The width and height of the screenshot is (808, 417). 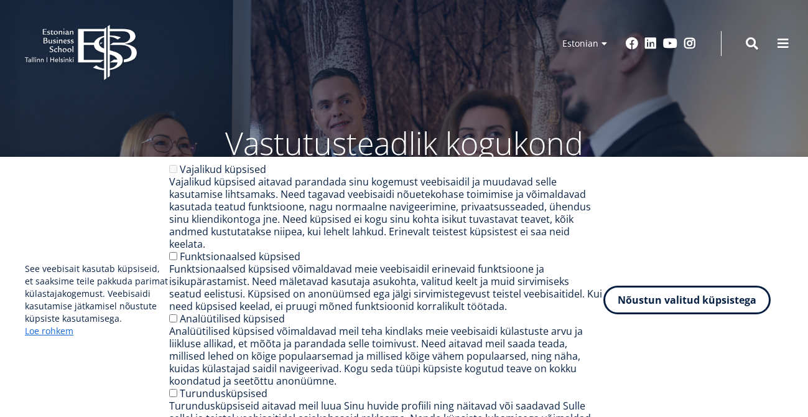 I want to click on a: Youtube, so click(x=670, y=44).